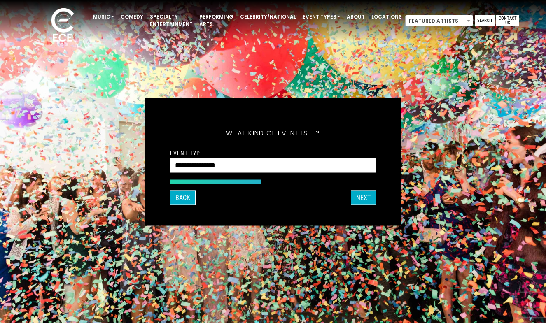 Image resolution: width=546 pixels, height=323 pixels. What do you see at coordinates (183, 198) in the screenshot?
I see `button: Back` at bounding box center [183, 198].